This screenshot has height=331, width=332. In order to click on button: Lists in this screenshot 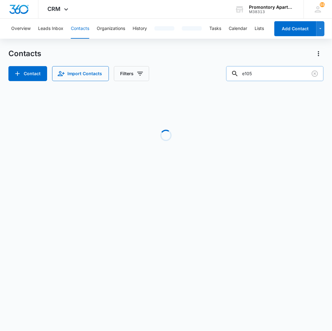, I will do `click(259, 29)`.